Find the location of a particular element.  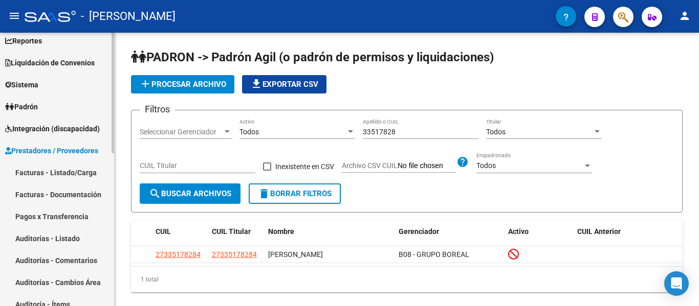

span: B08 - GRUPO BOREAL is located at coordinates (434, 255).